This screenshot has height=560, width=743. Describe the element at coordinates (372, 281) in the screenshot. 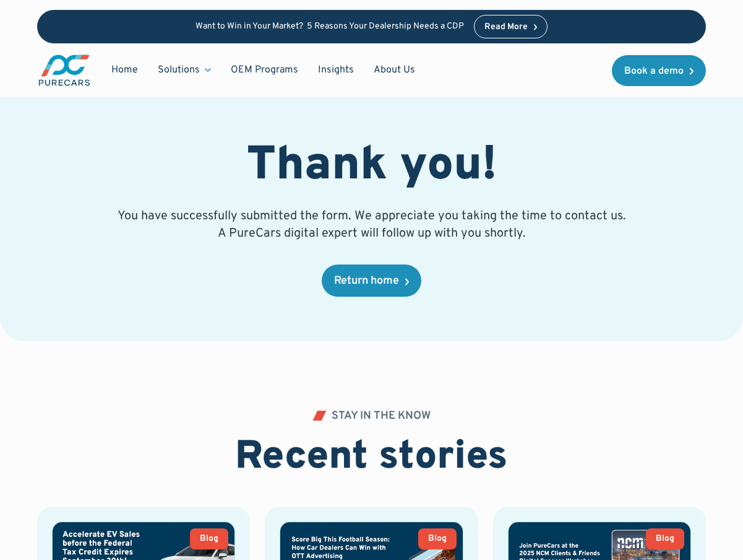

I see `a: Return home` at that location.